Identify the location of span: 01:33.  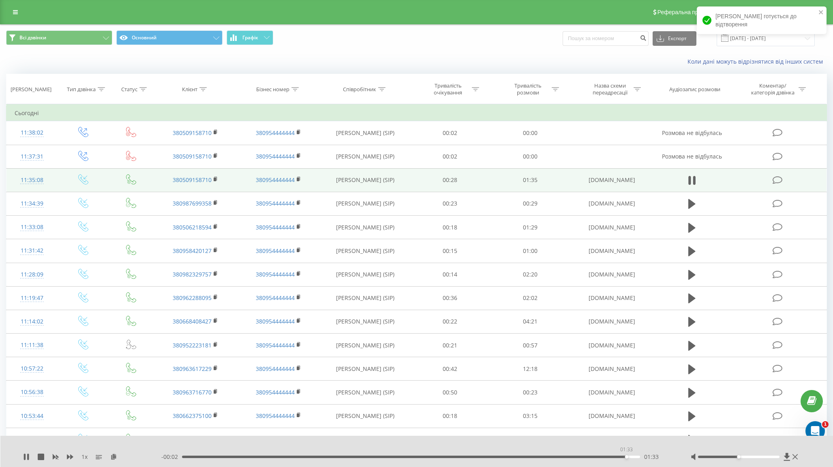
(652, 457).